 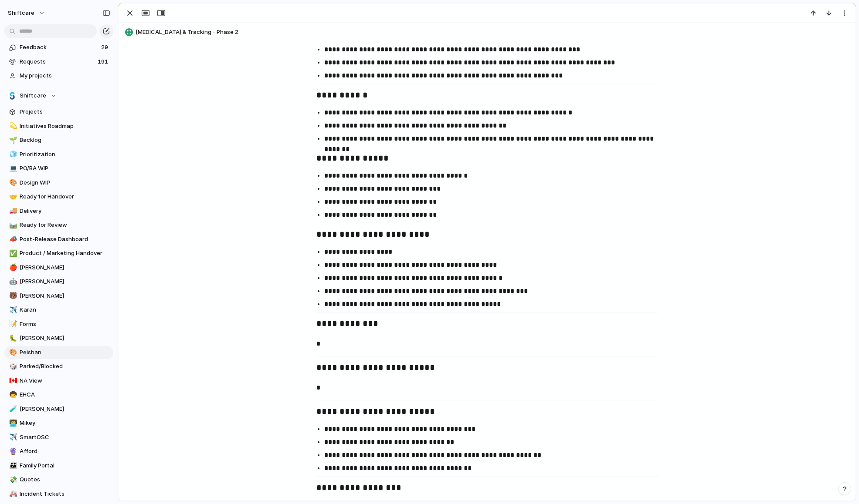 What do you see at coordinates (32, 96) in the screenshot?
I see `span: Shiftcare` at bounding box center [32, 96].